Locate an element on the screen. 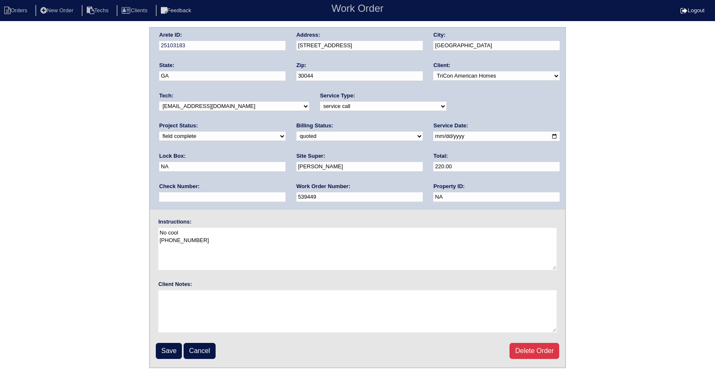  li: Feedback is located at coordinates (177, 11).